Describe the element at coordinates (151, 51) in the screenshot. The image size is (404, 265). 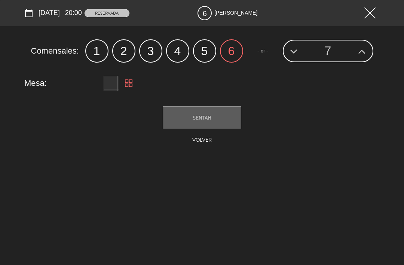
I see `label: 3` at that location.